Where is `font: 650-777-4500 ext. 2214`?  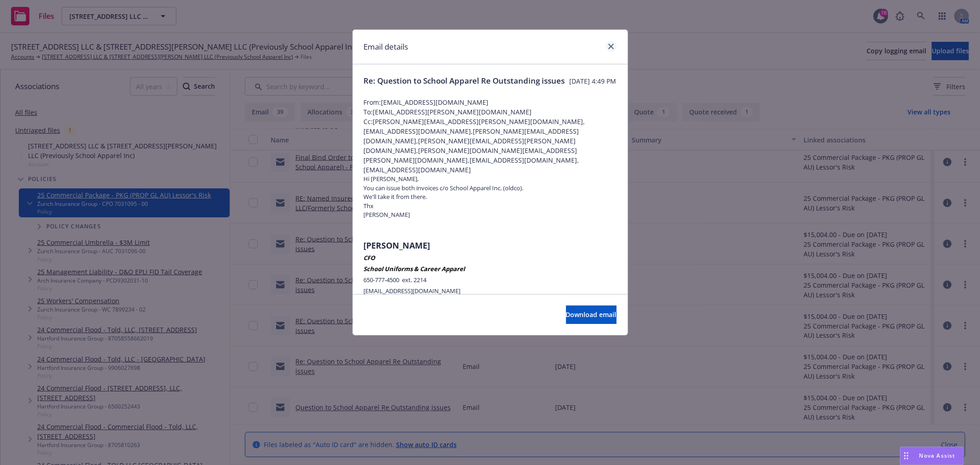
font: 650-777-4500 ext. 2214 is located at coordinates (415, 275).